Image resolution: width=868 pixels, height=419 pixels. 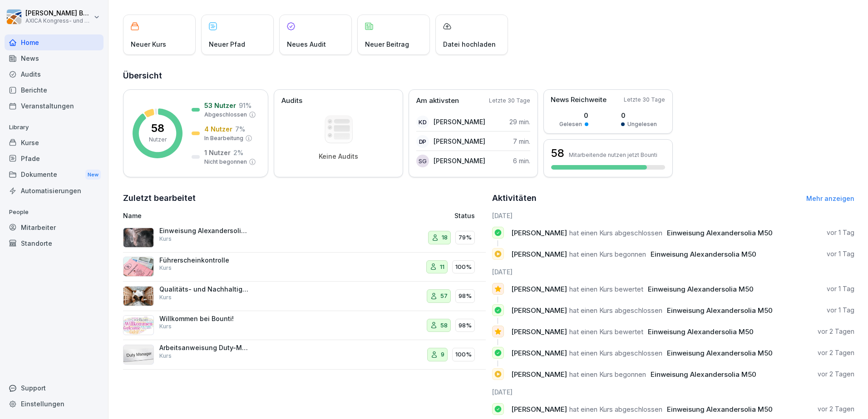 I want to click on p: Neuer Kurs, so click(x=148, y=44).